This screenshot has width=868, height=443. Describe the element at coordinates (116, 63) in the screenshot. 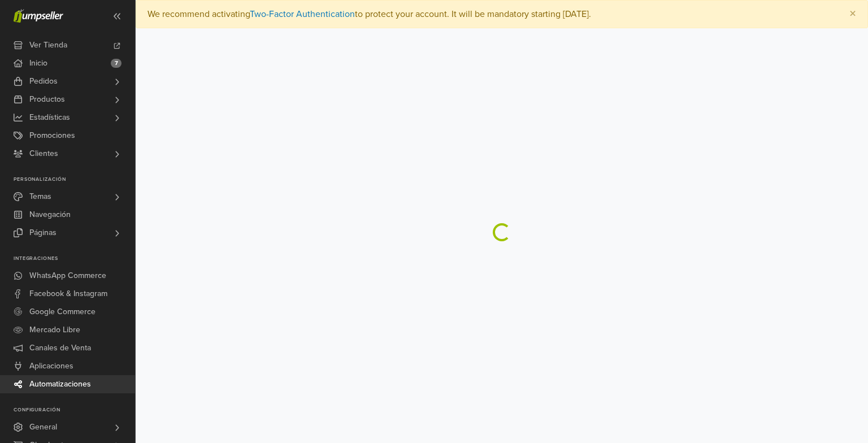

I see `span: 7` at that location.